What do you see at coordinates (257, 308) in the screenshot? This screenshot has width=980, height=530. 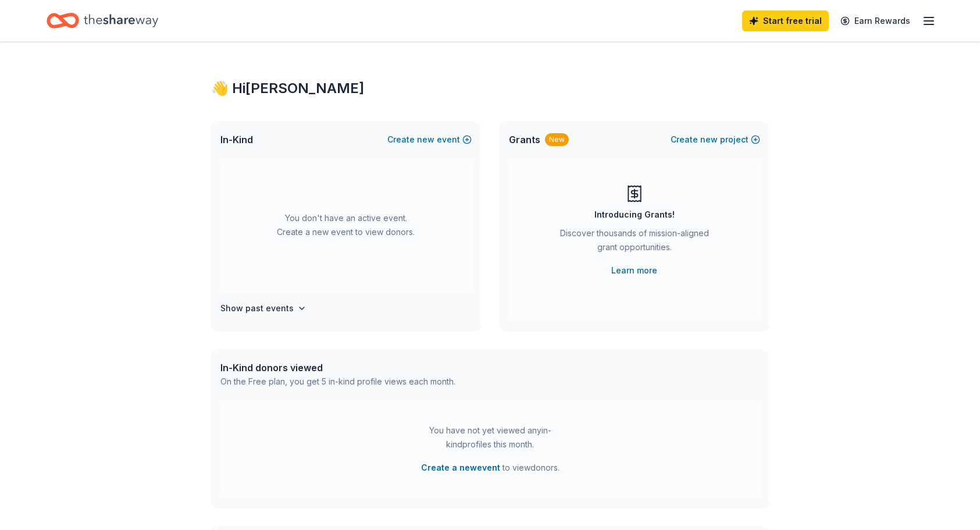 I see `h4: Show past events` at bounding box center [257, 308].